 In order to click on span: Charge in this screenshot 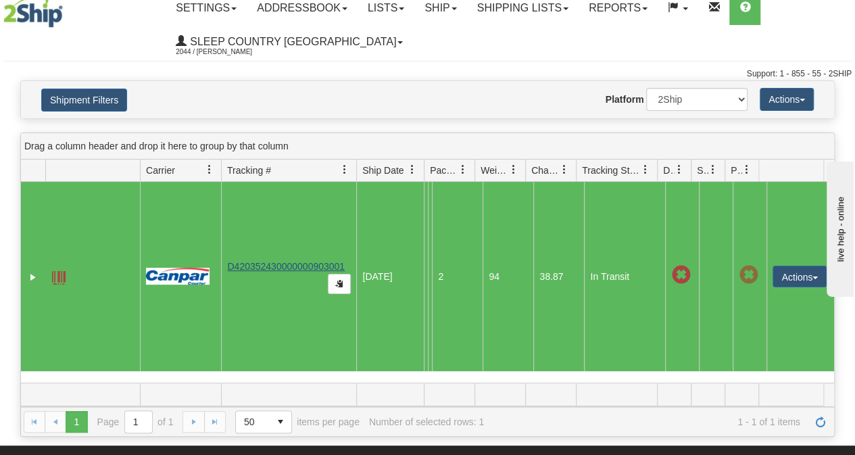, I will do `click(546, 170)`.